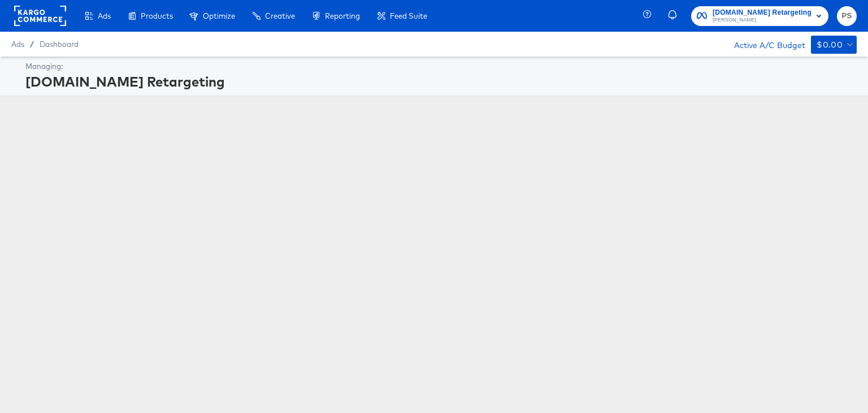 The height and width of the screenshot is (413, 868). I want to click on span: Optimize, so click(219, 16).